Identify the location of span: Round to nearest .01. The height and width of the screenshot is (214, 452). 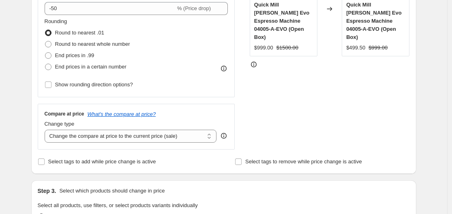
(79, 32).